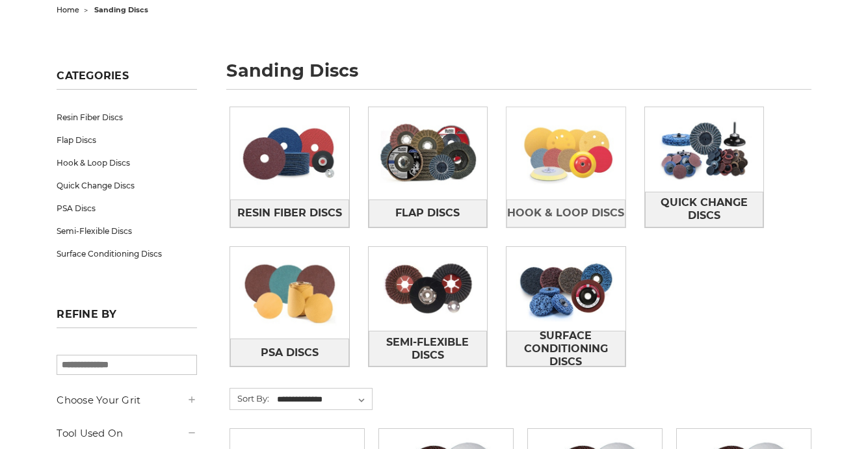 The image size is (868, 449). I want to click on select: Sort By:, so click(323, 400).